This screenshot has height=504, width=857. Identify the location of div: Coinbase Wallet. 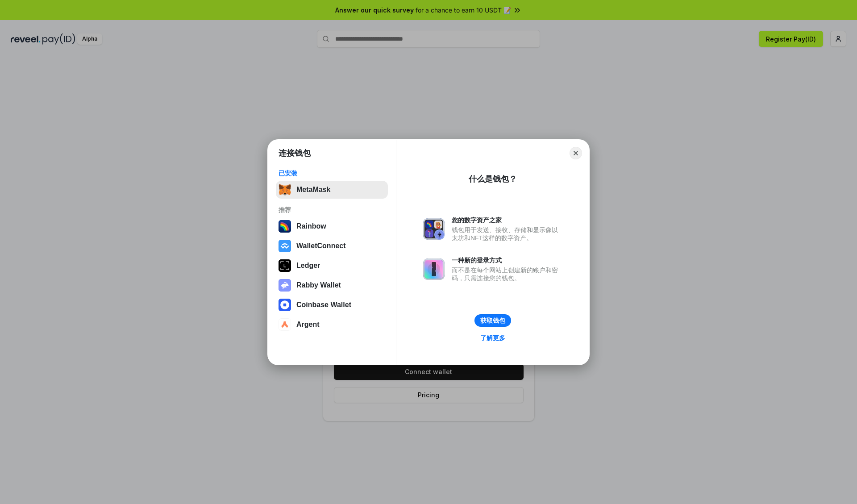
(324, 305).